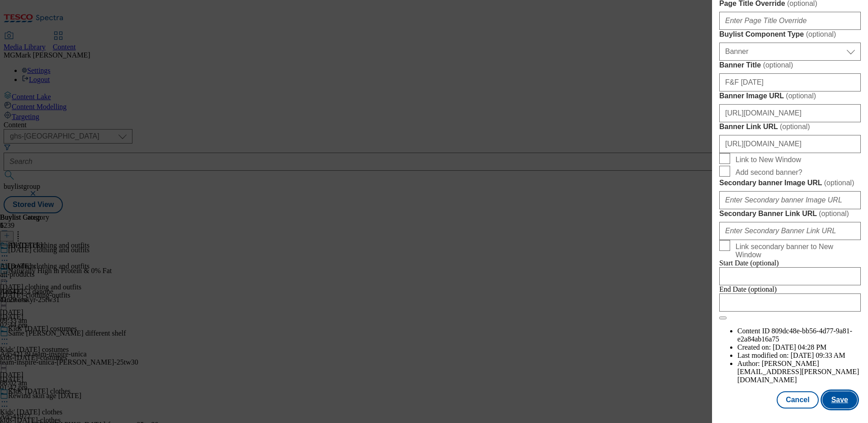  Describe the element at coordinates (798, 335) in the screenshot. I see `li: Content ID` at that location.